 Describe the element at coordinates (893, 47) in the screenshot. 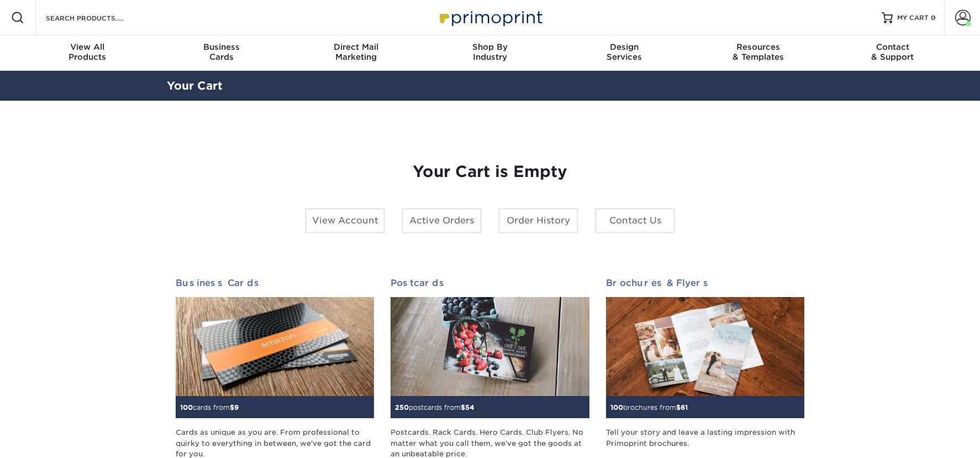

I see `span: Contact` at that location.